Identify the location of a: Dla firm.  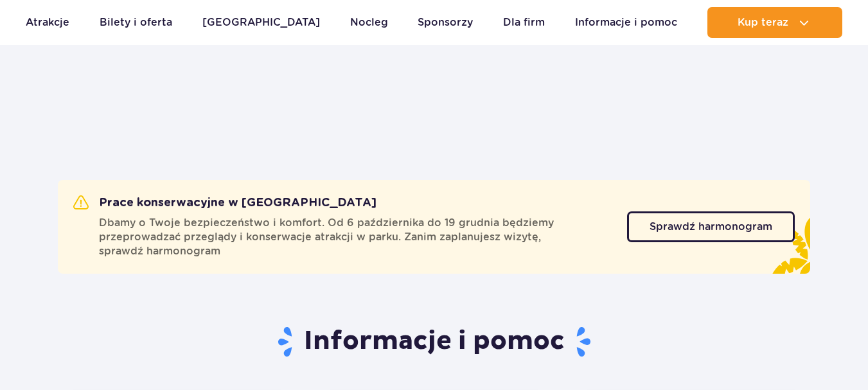
(524, 23).